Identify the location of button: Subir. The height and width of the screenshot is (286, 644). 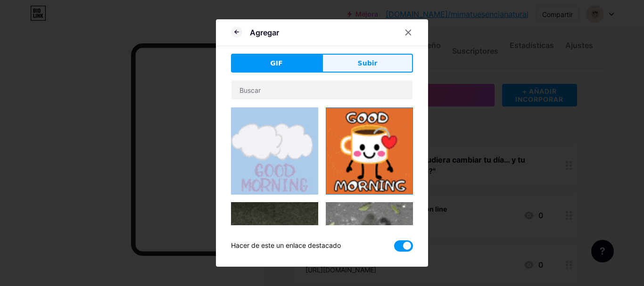
(367, 63).